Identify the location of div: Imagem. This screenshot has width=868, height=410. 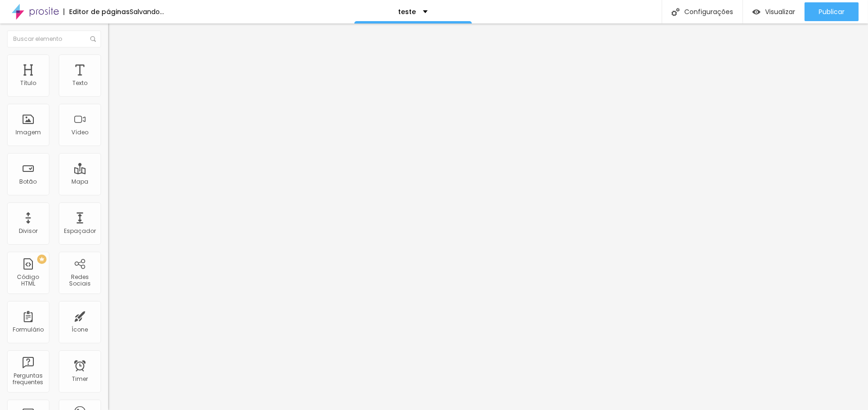
(28, 133).